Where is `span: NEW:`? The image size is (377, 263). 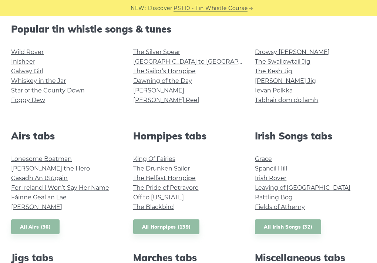 span: NEW: is located at coordinates (138, 8).